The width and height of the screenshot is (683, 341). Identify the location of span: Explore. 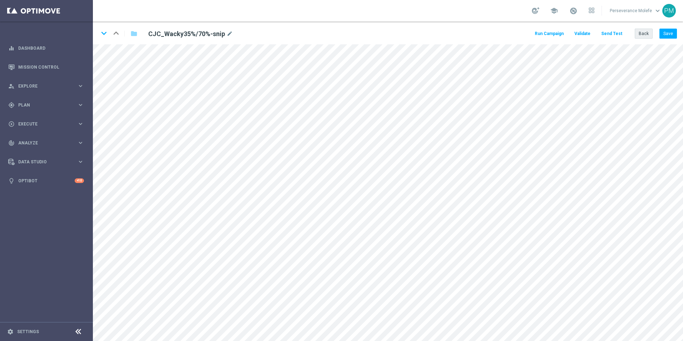
(48, 86).